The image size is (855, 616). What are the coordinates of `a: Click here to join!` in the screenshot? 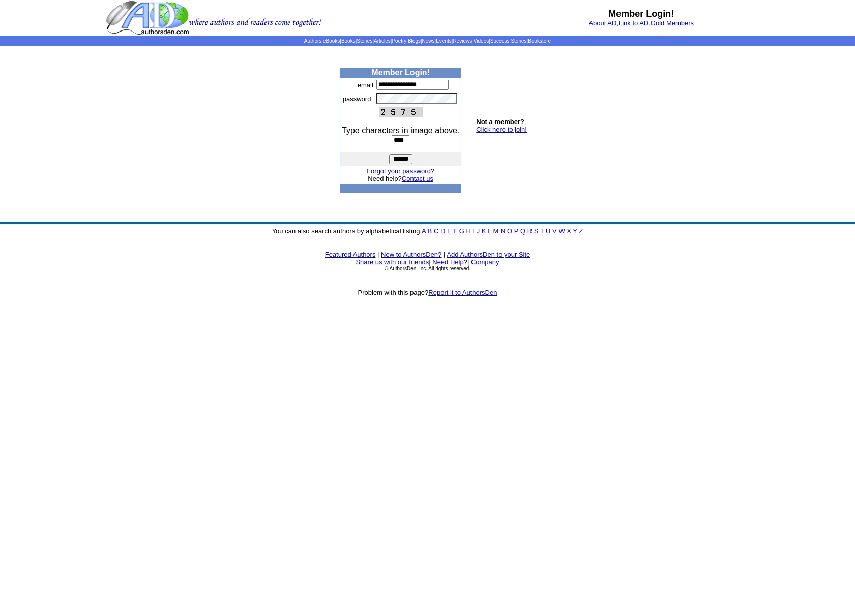 It's located at (501, 129).